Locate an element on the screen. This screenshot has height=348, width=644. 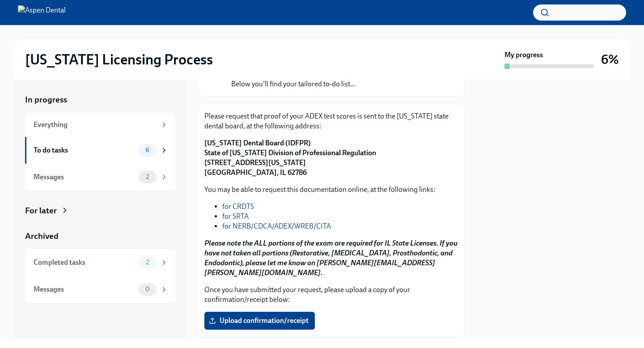
a: Messages2 is located at coordinates (100, 177).